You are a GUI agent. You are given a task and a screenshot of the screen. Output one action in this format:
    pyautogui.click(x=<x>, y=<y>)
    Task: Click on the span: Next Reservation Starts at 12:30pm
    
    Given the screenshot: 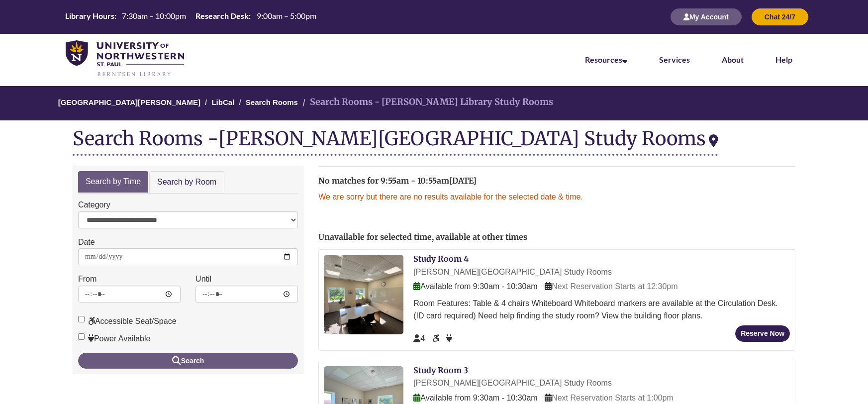 What is the action you would take?
    pyautogui.click(x=611, y=287)
    